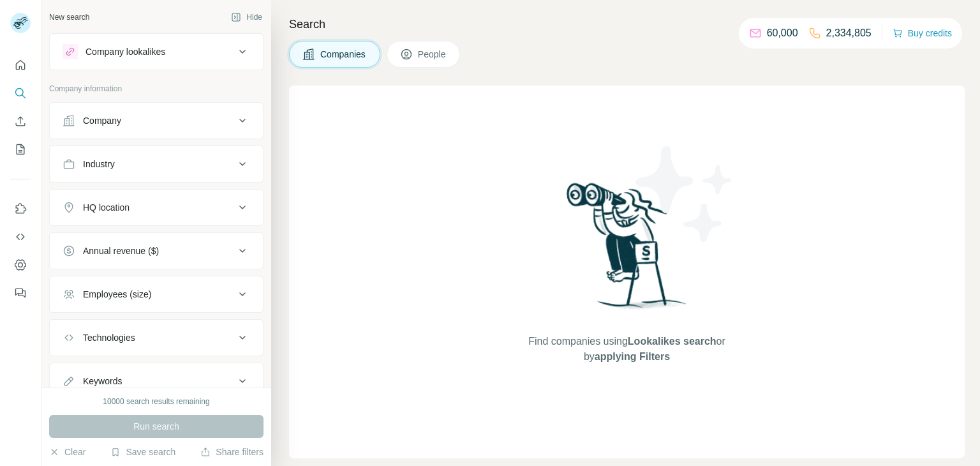 The width and height of the screenshot is (980, 466). Describe the element at coordinates (627, 24) in the screenshot. I see `h4: Search` at that location.